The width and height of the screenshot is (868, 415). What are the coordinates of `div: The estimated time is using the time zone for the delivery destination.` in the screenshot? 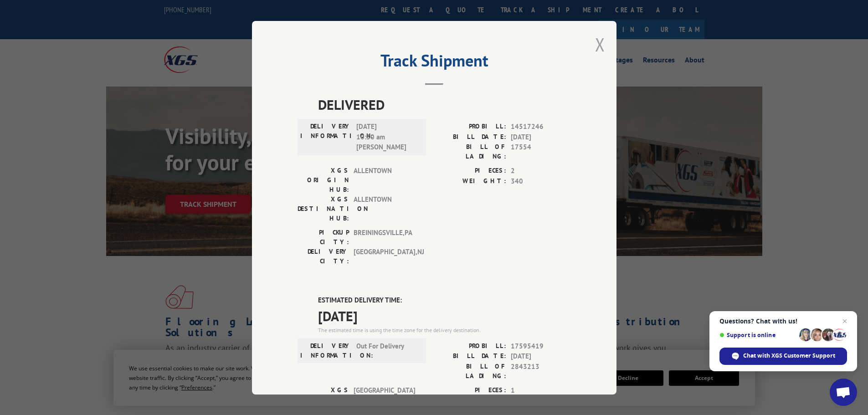 It's located at (444, 330).